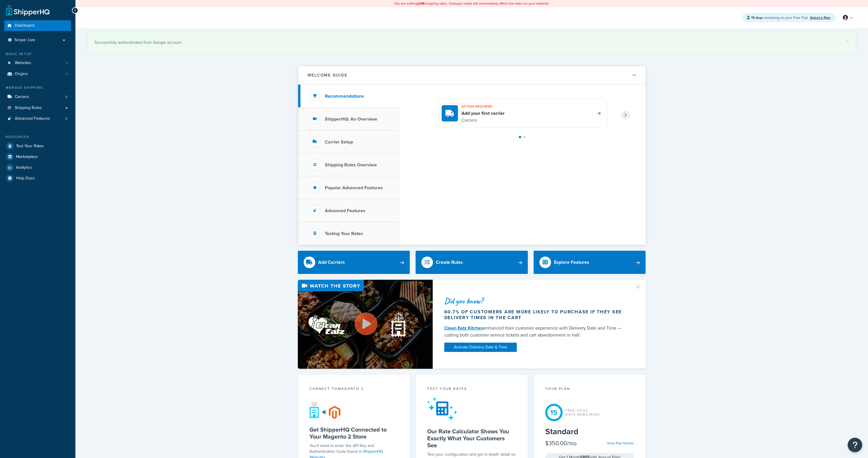 The image size is (868, 458). Describe the element at coordinates (27, 157) in the screenshot. I see `span: Marketplace` at that location.